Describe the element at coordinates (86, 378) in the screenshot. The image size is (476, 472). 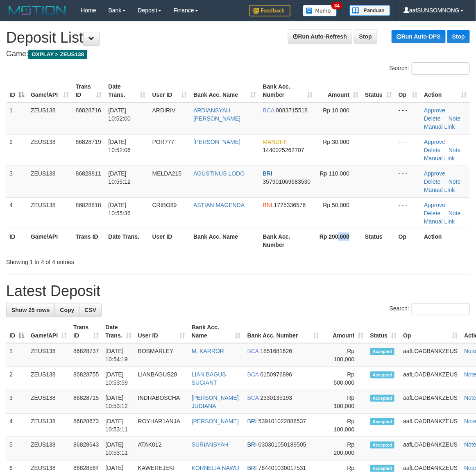
I see `td: 86828755` at that location.